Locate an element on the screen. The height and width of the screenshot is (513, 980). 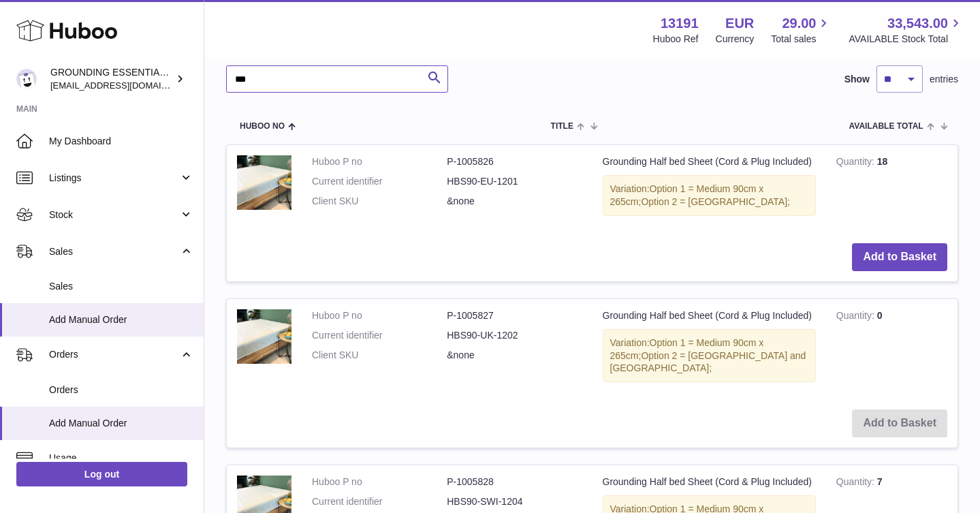
span: Title is located at coordinates (562, 126).